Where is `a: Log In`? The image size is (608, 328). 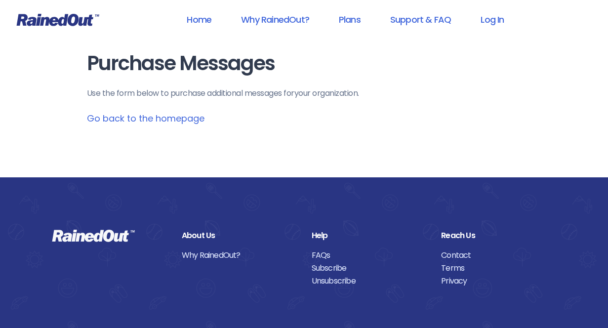
a: Log In is located at coordinates (492, 19).